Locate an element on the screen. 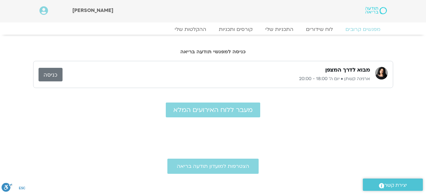 Image resolution: width=426 pixels, height=194 pixels. p: ארנינה קשתן • יום ה׳ 18:00 - 20:00 is located at coordinates (216, 79).